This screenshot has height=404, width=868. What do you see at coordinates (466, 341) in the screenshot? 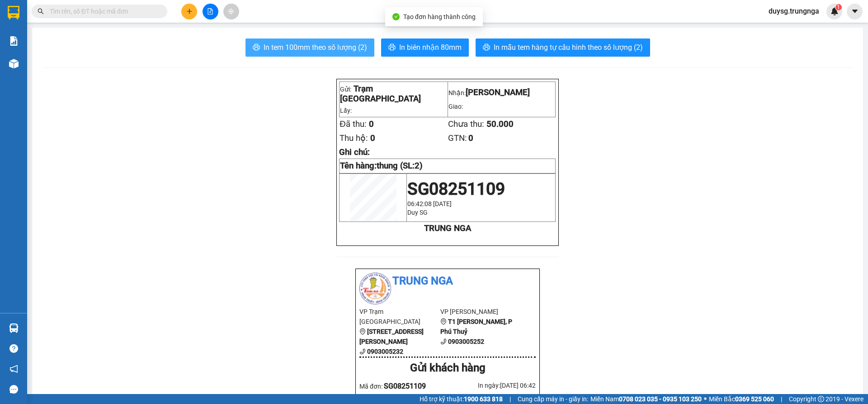
I see `b: 0903005252` at bounding box center [466, 341].